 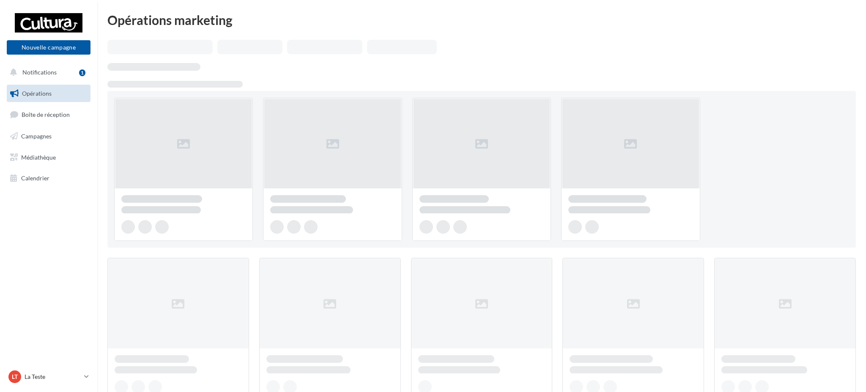 What do you see at coordinates (49, 376) in the screenshot?
I see `a: LT La Teste` at bounding box center [49, 376].